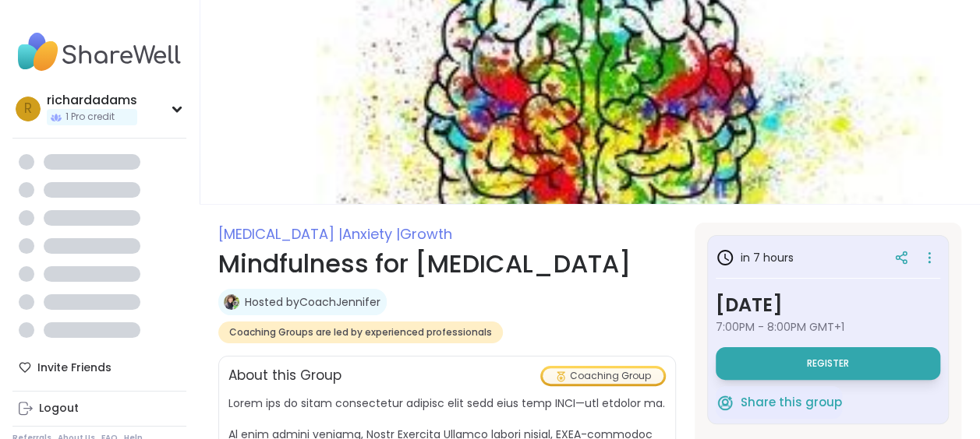 The image size is (980, 439). I want to click on div: Logout, so click(58, 409).